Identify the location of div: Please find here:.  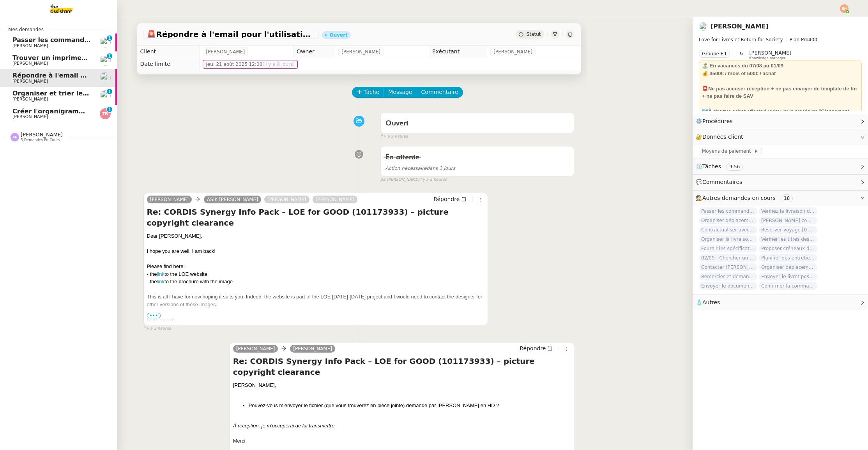
(315, 267).